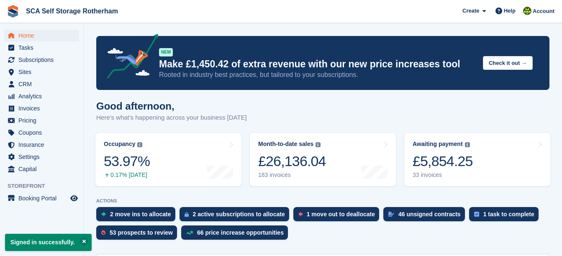 The image size is (562, 256). Describe the element at coordinates (506, 217) in the screenshot. I see `a: 1 task to complete` at that location.